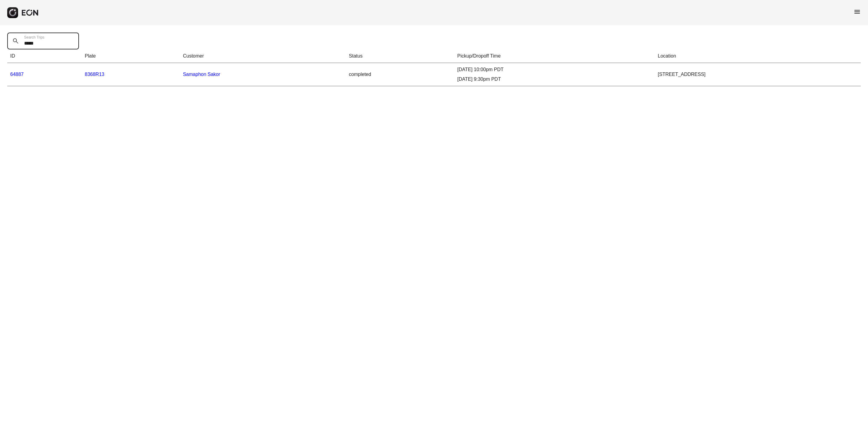 The height and width of the screenshot is (427, 868). Describe the element at coordinates (401, 56) in the screenshot. I see `th: Status` at that location.